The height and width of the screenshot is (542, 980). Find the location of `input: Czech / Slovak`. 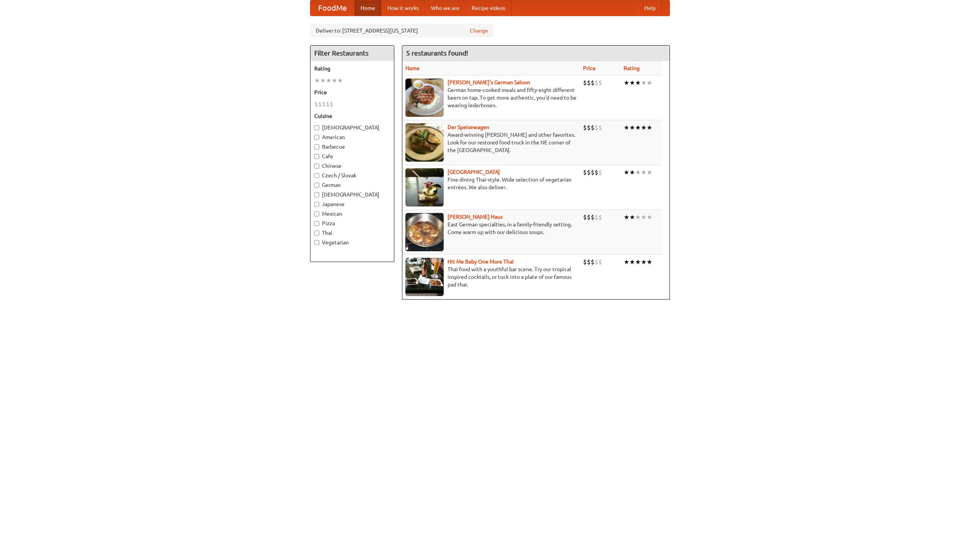

input: Czech / Slovak is located at coordinates (316, 175).